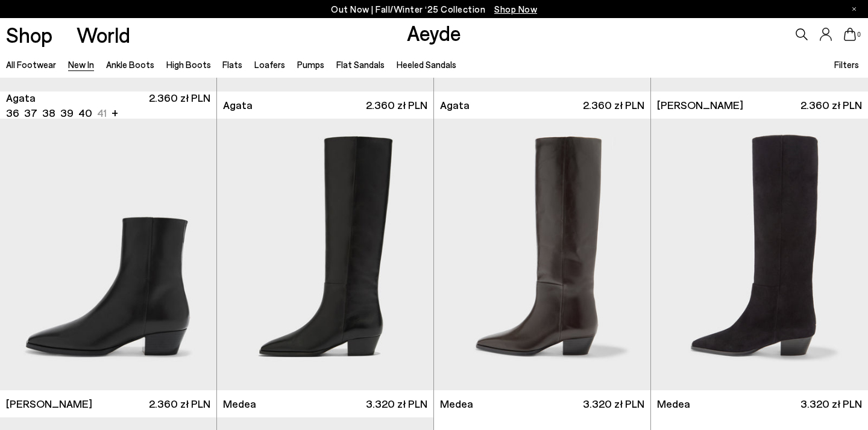  I want to click on span: 0, so click(859, 34).